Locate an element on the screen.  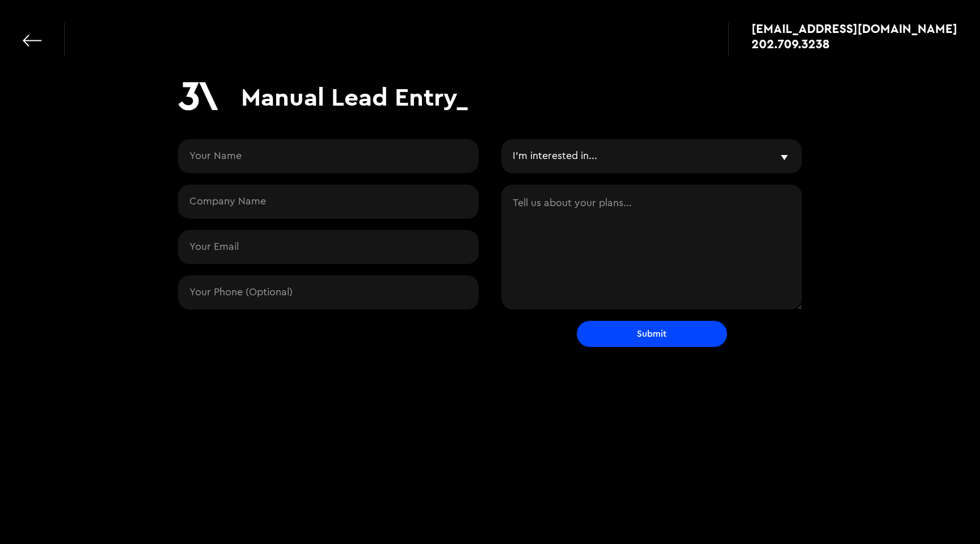
h1: Manual Lead Entry_ is located at coordinates (355, 97).